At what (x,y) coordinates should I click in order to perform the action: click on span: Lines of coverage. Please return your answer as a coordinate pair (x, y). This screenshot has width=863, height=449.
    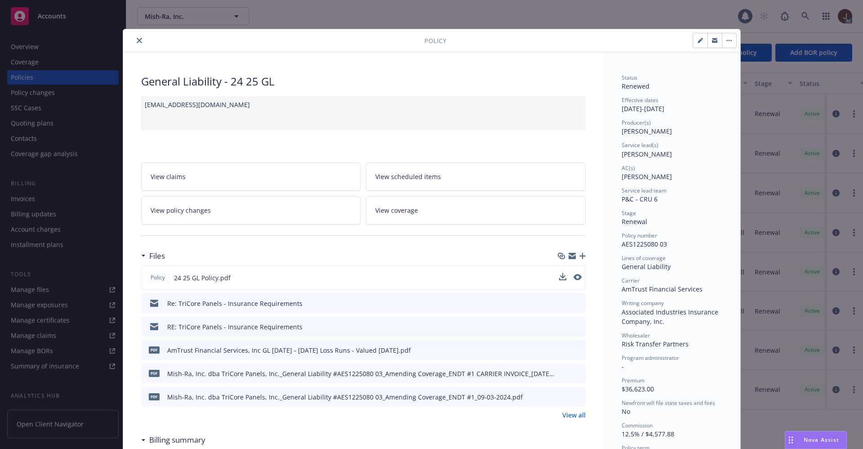
    Looking at the image, I should click on (644, 258).